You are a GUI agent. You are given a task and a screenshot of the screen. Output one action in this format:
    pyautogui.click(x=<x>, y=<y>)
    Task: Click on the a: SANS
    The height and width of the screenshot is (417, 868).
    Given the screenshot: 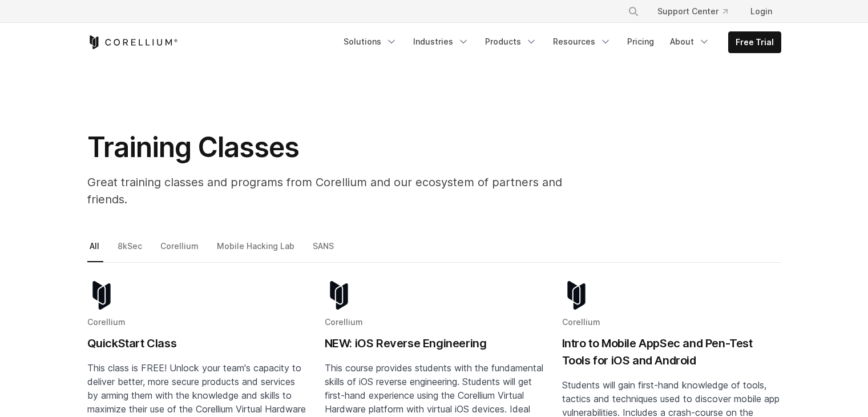 What is the action you would take?
    pyautogui.click(x=324, y=251)
    